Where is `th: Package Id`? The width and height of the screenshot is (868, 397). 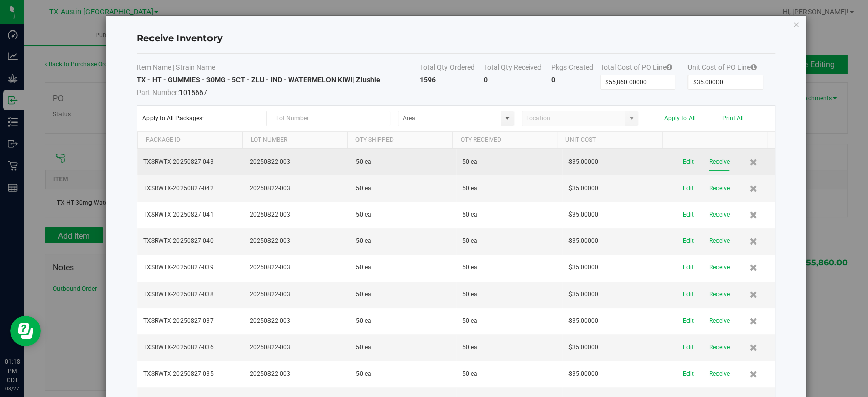 th: Package Id is located at coordinates (190, 140).